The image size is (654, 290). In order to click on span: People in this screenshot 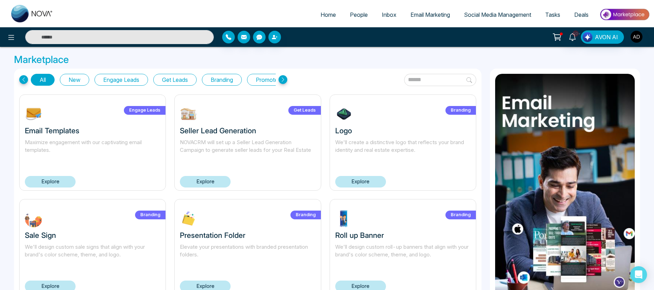, I will do `click(359, 15)`.